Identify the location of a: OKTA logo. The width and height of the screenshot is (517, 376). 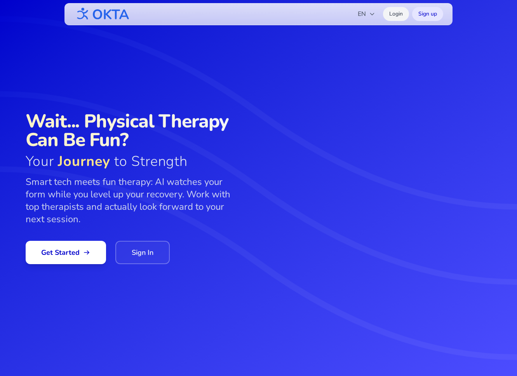
(102, 14).